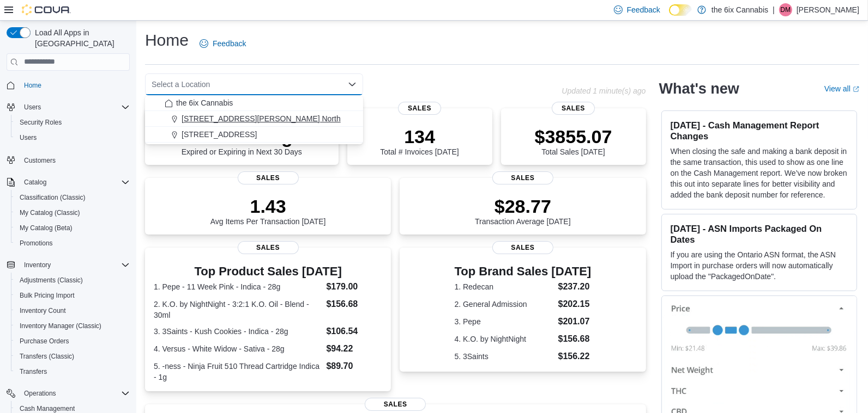 This screenshot has width=868, height=413. What do you see at coordinates (36, 243) in the screenshot?
I see `span: Promotions` at bounding box center [36, 243].